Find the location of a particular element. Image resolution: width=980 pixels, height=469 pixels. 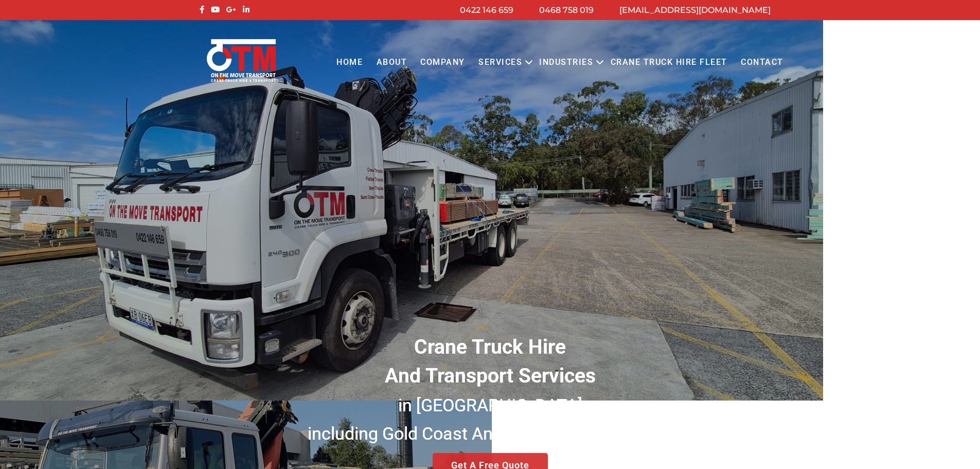

a: Home is located at coordinates (349, 62).